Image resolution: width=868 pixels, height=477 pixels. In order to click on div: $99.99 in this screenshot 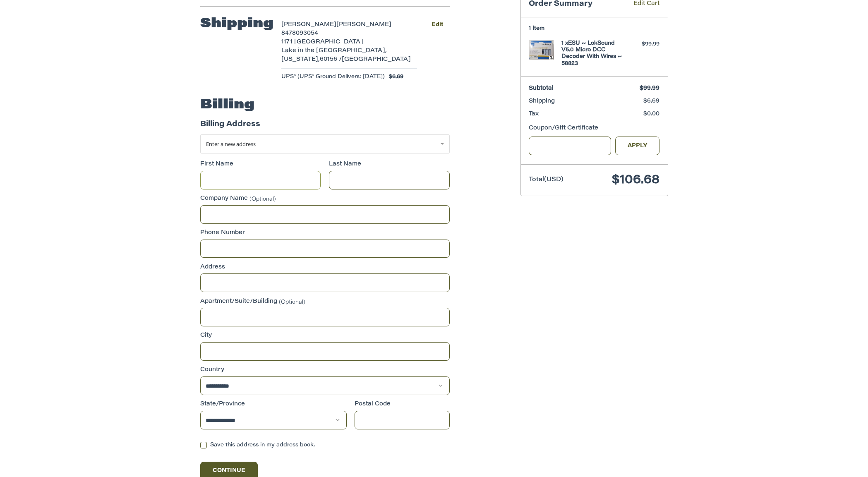, I will do `click(643, 44)`.